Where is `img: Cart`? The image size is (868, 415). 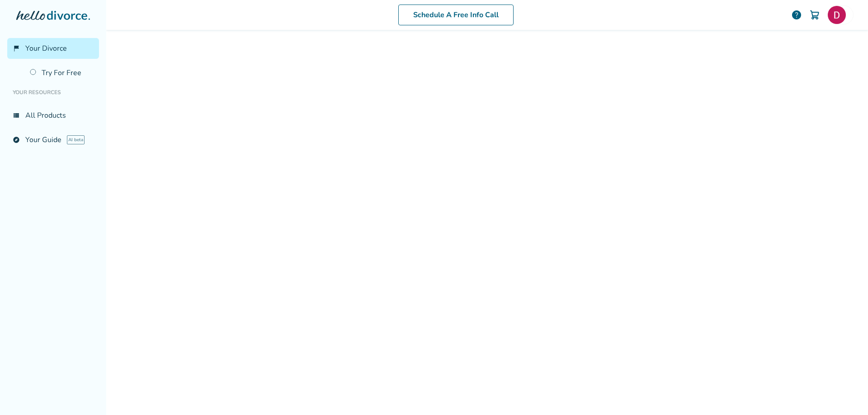 img: Cart is located at coordinates (815, 15).